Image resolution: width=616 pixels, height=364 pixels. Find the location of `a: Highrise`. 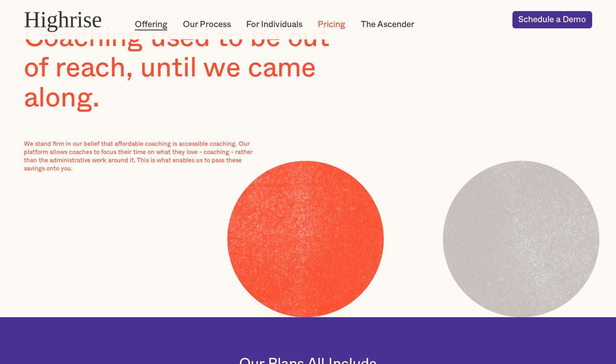

a: Highrise is located at coordinates (71, 19).